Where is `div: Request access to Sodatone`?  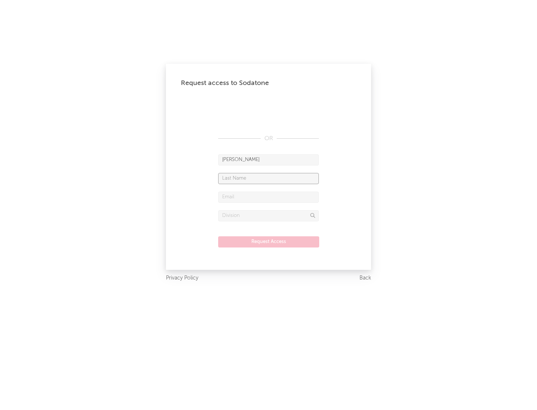 div: Request access to Sodatone is located at coordinates (268, 83).